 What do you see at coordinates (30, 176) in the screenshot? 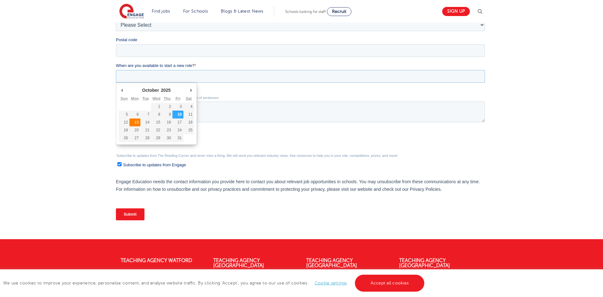
I see `button: 14` at bounding box center [30, 176].